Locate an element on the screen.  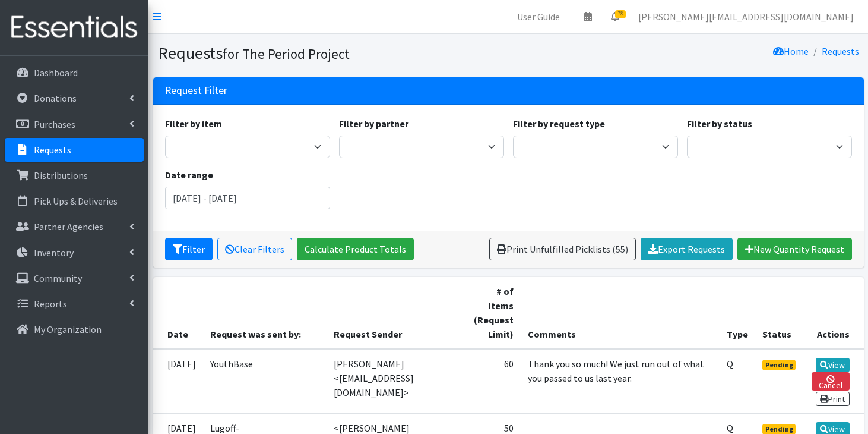
td: YouthBase is located at coordinates (265, 381).